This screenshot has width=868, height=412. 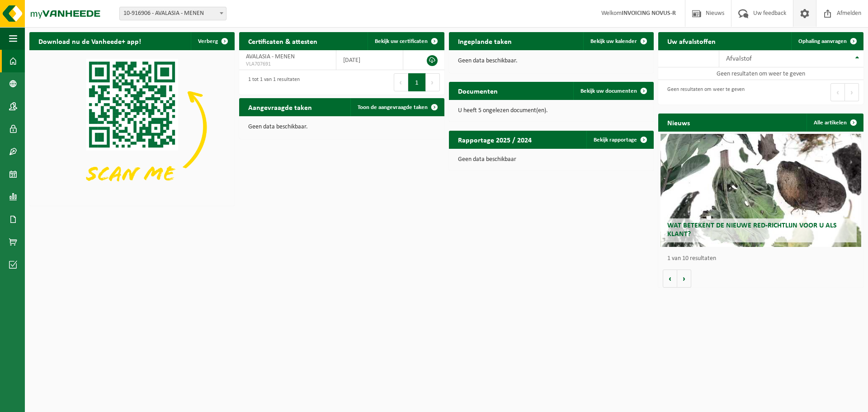 What do you see at coordinates (552, 159) in the screenshot?
I see `p: Geen data beschikbaar` at bounding box center [552, 159].